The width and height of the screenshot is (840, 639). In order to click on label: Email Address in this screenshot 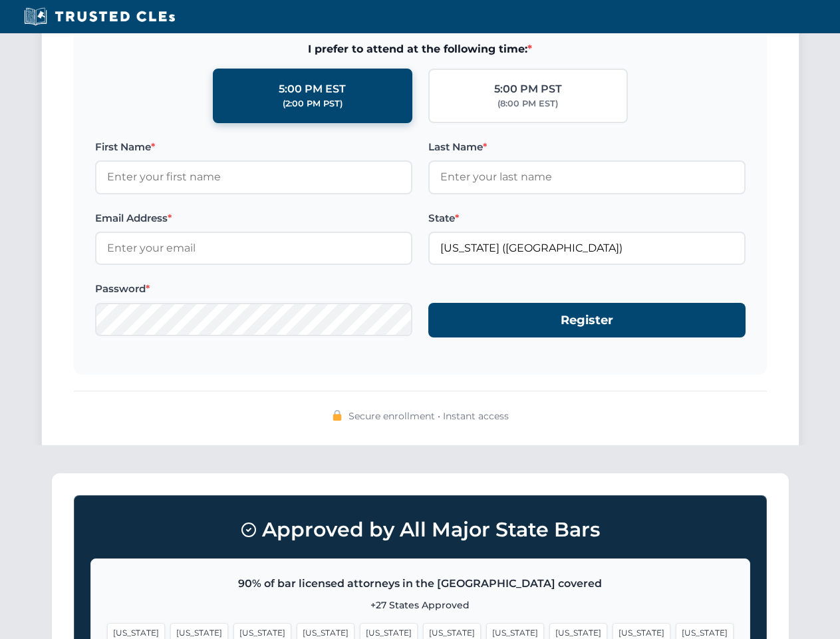, I will do `click(254, 218)`.